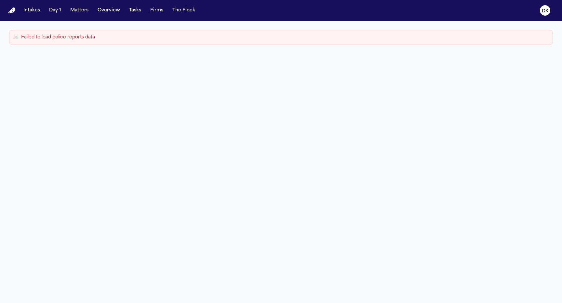  What do you see at coordinates (55, 10) in the screenshot?
I see `button: Day 1` at bounding box center [55, 10].